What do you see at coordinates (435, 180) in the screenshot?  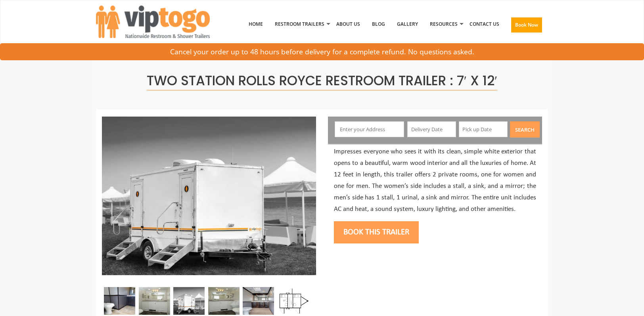 I see `p: Impresses everyone who sees it with its clean, simple white exterior that opens to a beautiful, w...` at bounding box center [435, 180].